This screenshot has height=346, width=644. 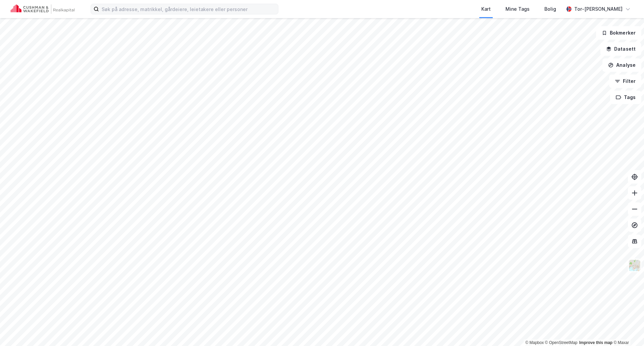 I want to click on div: Bolig, so click(x=550, y=9).